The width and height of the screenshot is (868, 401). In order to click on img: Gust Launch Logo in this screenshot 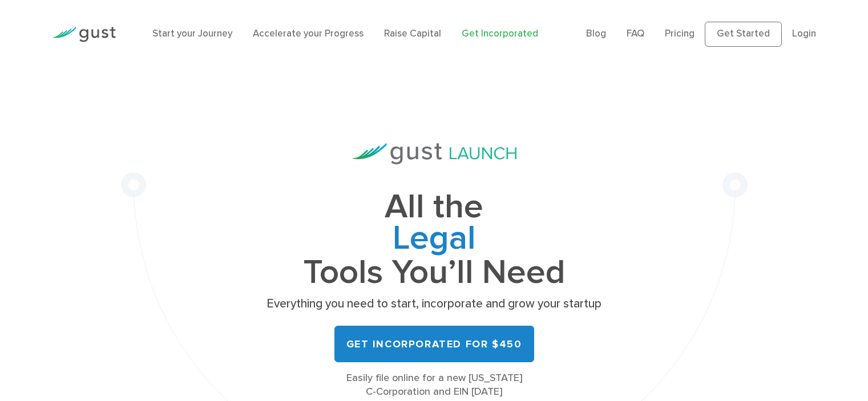, I will do `click(434, 154)`.